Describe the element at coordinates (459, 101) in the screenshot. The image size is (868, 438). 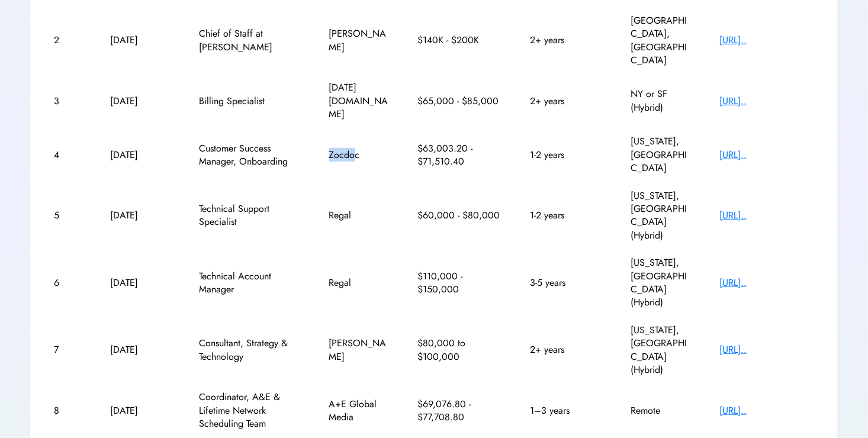
I see `div: $65,000 - $85,000` at that location.